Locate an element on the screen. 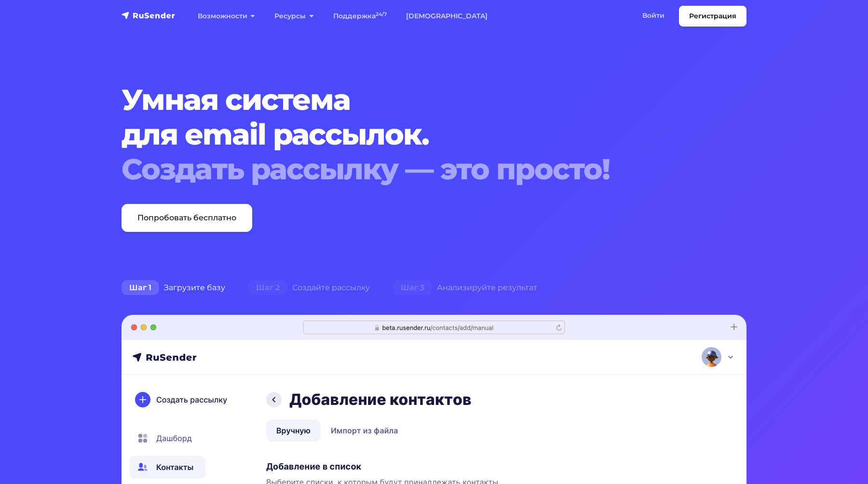 This screenshot has width=868, height=484. span: Шаг 2 is located at coordinates (268, 288).